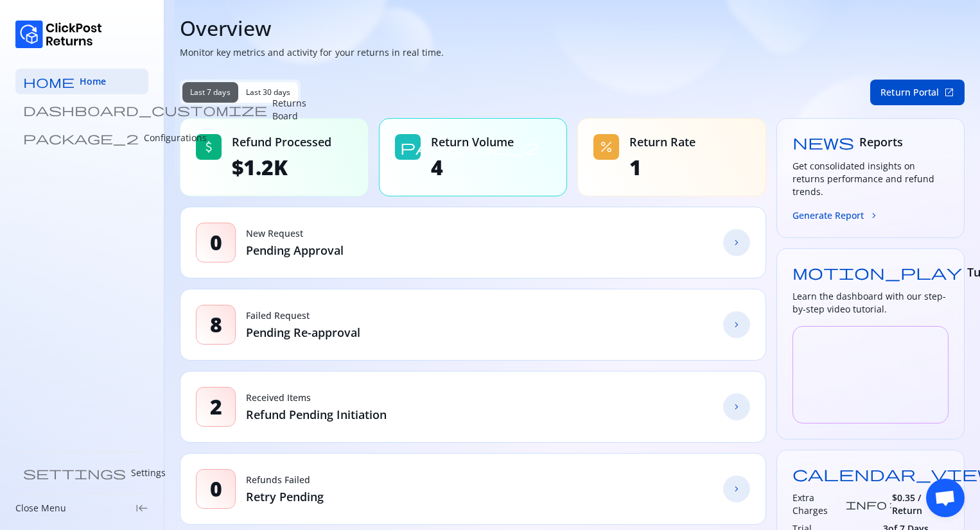  What do you see at coordinates (917, 92) in the screenshot?
I see `button: Return Portalopen_in_new` at bounding box center [917, 92].